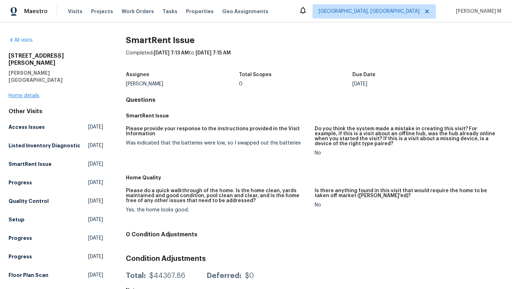  What do you see at coordinates (56, 111) in the screenshot?
I see `div: Other Visits` at bounding box center [56, 111].